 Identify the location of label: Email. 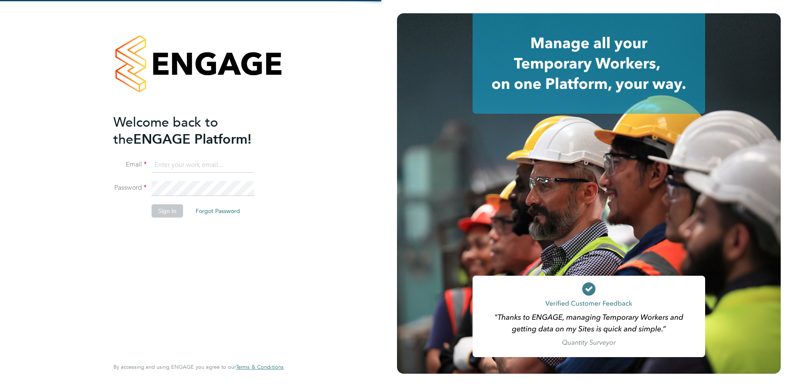
(130, 164).